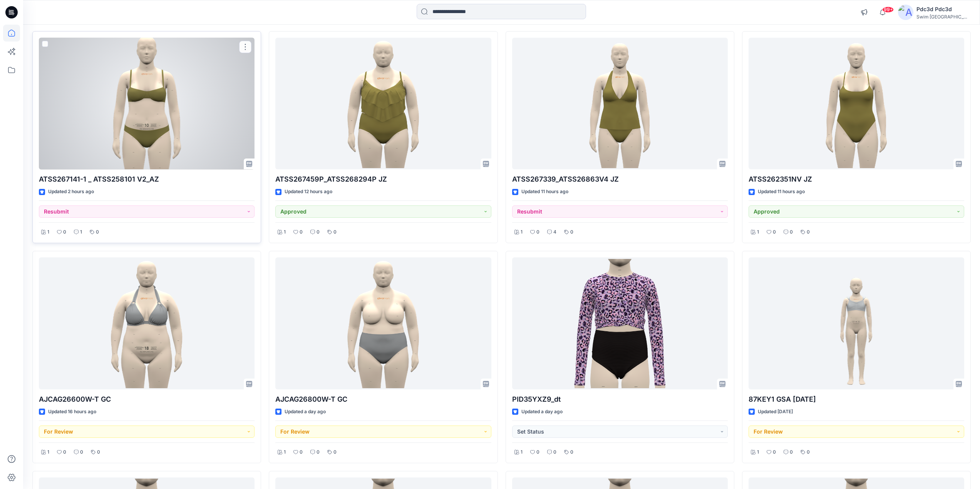 The height and width of the screenshot is (489, 980). What do you see at coordinates (620, 323) in the screenshot?
I see `a: PID35YXZ9_dt` at bounding box center [620, 323].